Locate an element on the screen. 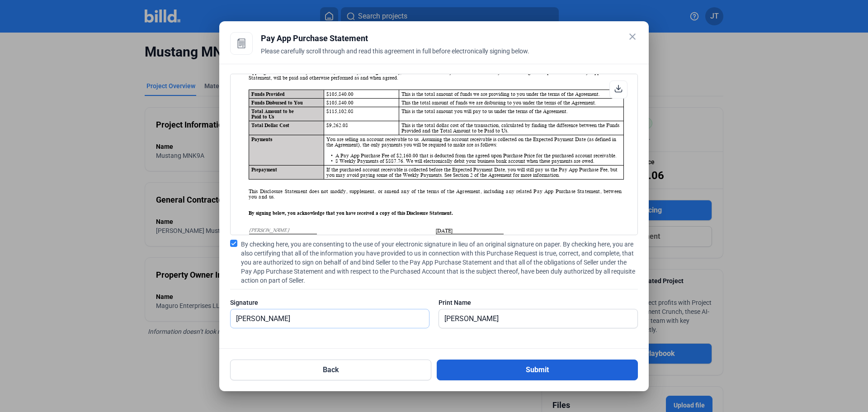 Image resolution: width=868 pixels, height=412 pixels. td: If the purchased account receivable is collected before the Expected Payment Date, you will still... is located at coordinates (473, 172).